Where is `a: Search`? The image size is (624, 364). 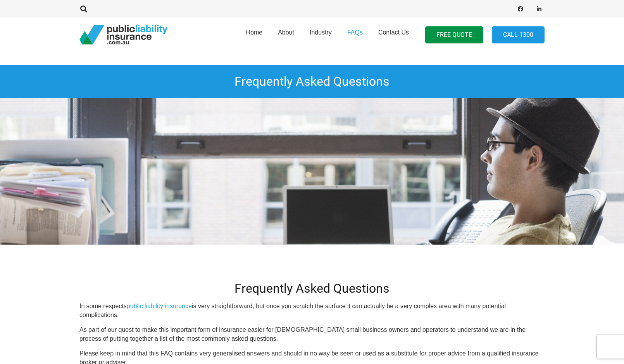
a: Search is located at coordinates (84, 9).